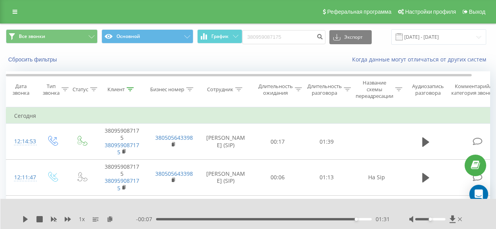 Image resolution: width=496 pixels, height=229 pixels. What do you see at coordinates (284, 37) in the screenshot?
I see `input: Поиск по номеру` at bounding box center [284, 37].